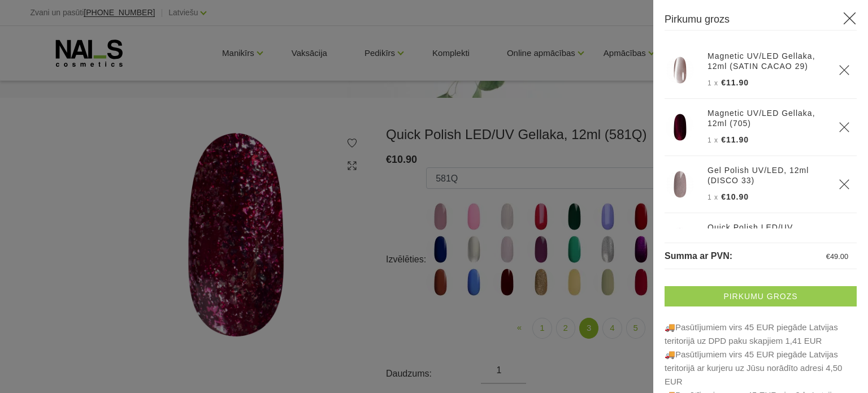 The image size is (868, 393). I want to click on span: 49.00, so click(839, 256).